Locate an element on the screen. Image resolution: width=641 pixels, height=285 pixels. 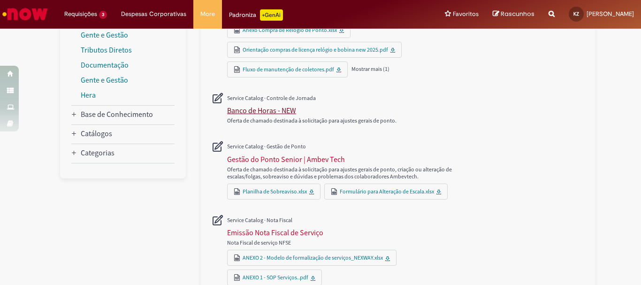
span: Rascunhos is located at coordinates (518, 14).